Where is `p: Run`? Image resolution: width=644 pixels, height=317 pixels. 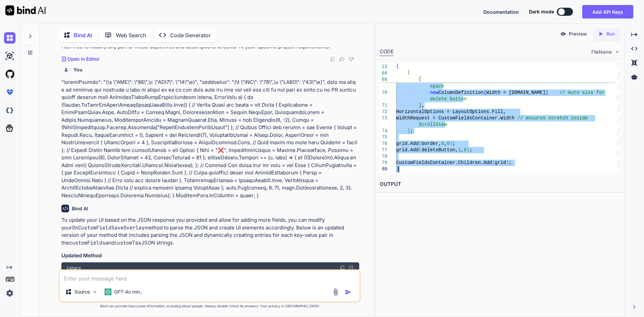
p: Run is located at coordinates (610, 34).